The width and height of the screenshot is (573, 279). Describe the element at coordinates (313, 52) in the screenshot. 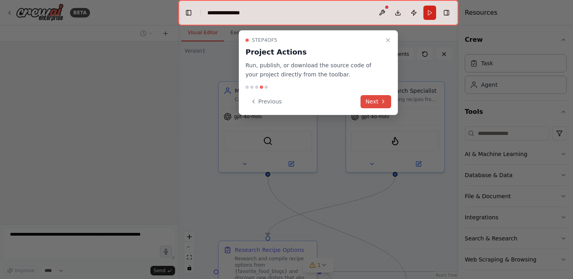

I see `h3: Project Actions` at that location.